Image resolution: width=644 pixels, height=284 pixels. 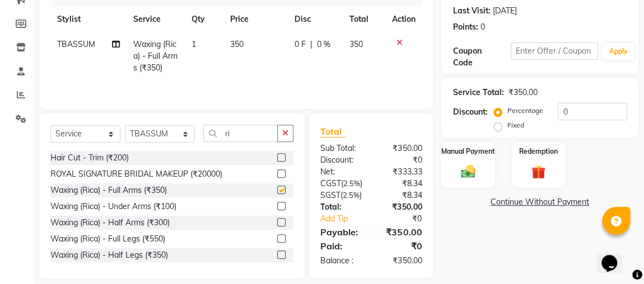 What do you see at coordinates (76, 44) in the screenshot?
I see `span: TBASSUM` at bounding box center [76, 44].